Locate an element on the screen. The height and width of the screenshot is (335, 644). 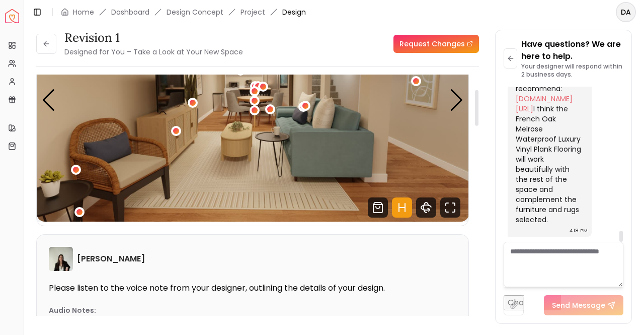
div: Previous slide is located at coordinates (48, 100).